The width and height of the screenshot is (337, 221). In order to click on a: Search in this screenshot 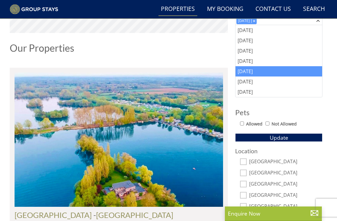, I will do `click(314, 9)`.